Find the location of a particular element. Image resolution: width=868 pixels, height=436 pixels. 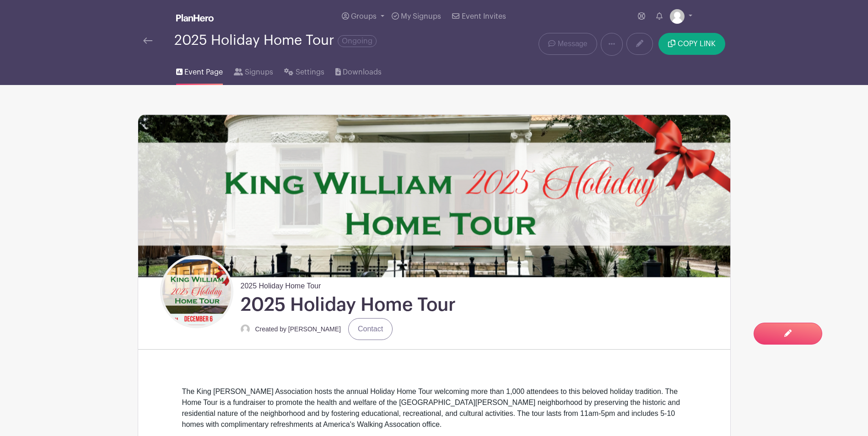

span: Signups is located at coordinates (259, 72).